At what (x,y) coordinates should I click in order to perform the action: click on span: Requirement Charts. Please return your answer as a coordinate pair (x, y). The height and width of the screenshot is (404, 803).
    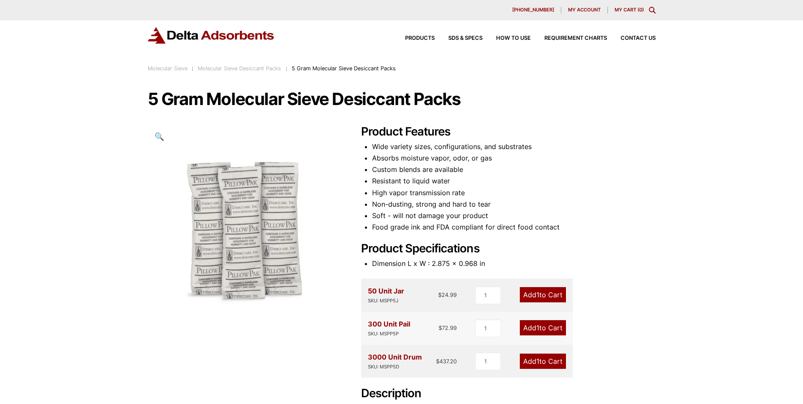
    Looking at the image, I should click on (576, 38).